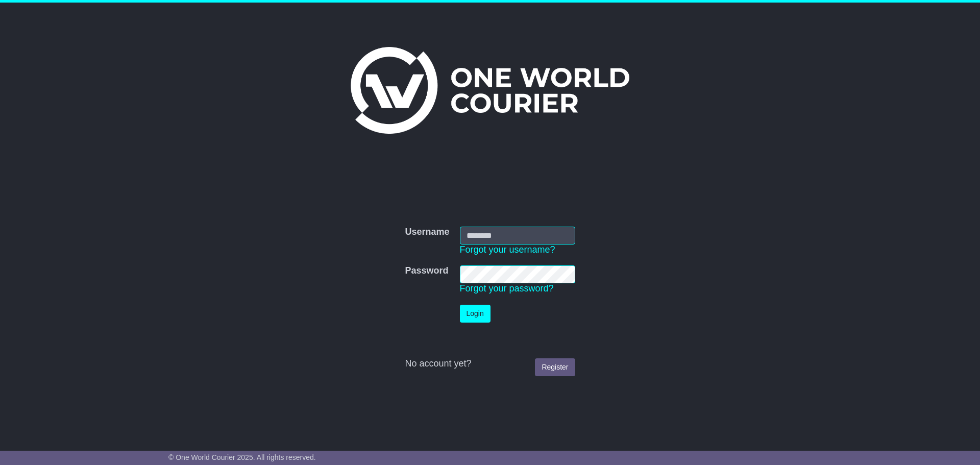  What do you see at coordinates (508, 250) in the screenshot?
I see `a: Forgot your username?` at bounding box center [508, 250].